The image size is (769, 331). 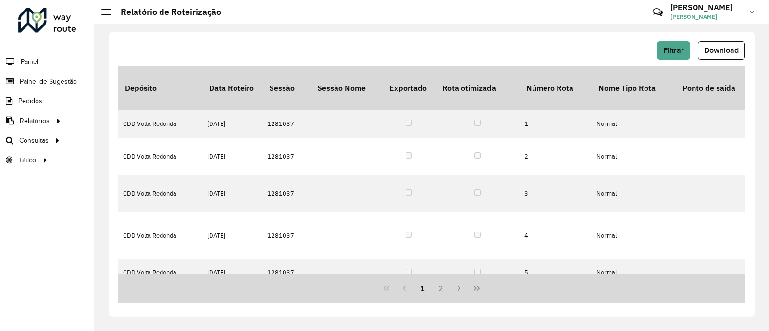 What do you see at coordinates (658, 12) in the screenshot?
I see `a: Contato Rápido` at bounding box center [658, 12].